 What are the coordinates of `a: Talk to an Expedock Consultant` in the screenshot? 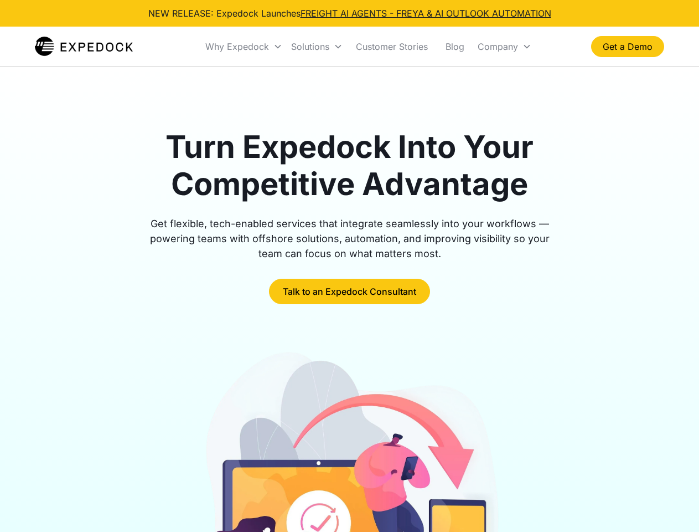 It's located at (349, 291).